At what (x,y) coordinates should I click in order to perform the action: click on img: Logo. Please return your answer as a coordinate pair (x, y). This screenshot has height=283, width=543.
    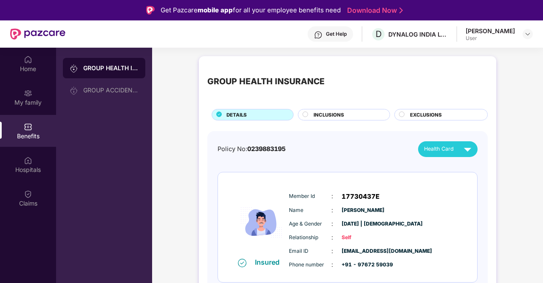
    Looking at the image, I should click on (150, 10).